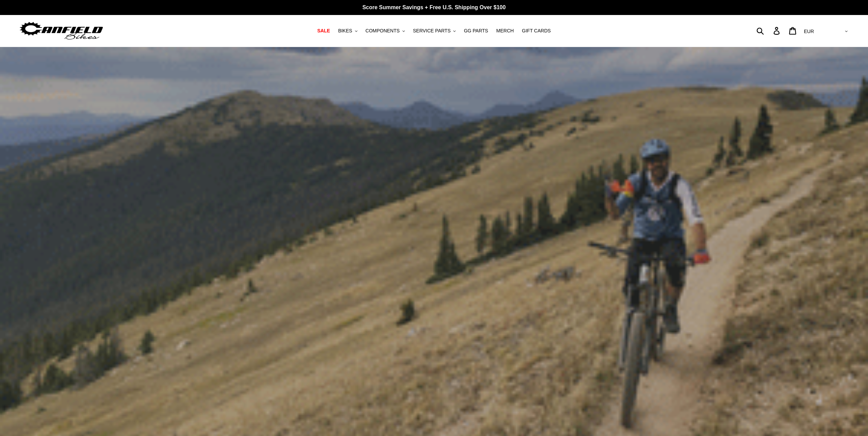  I want to click on span: GG PARTS, so click(476, 31).